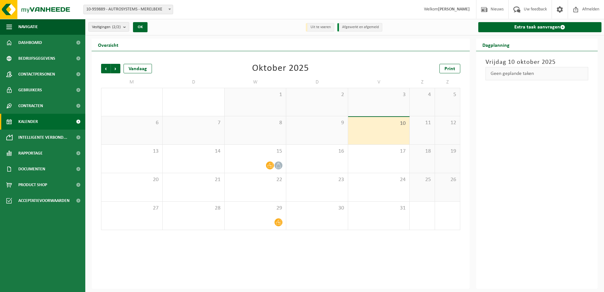  Describe the element at coordinates (422, 123) in the screenshot. I see `span: 11` at that location.